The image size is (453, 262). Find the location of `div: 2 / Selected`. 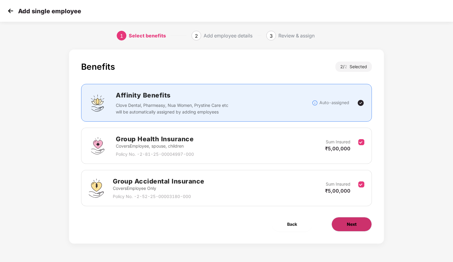

div: 2 / Selected is located at coordinates (354, 67).